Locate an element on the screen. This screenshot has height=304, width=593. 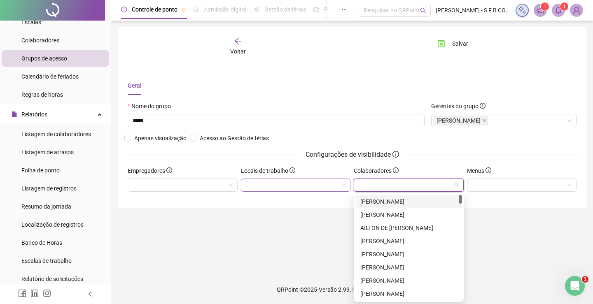
span: Versão is located at coordinates (328, 290).